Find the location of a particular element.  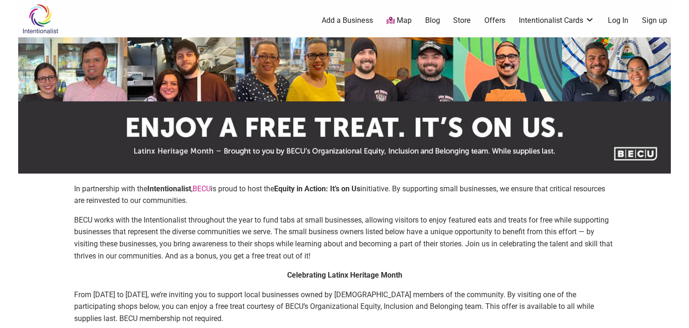

a: Blog is located at coordinates (433, 21).